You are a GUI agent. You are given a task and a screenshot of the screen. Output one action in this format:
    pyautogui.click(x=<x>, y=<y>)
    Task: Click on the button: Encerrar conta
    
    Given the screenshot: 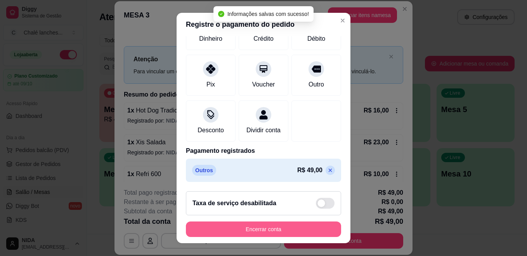 What is the action you would take?
    pyautogui.click(x=263, y=229)
    